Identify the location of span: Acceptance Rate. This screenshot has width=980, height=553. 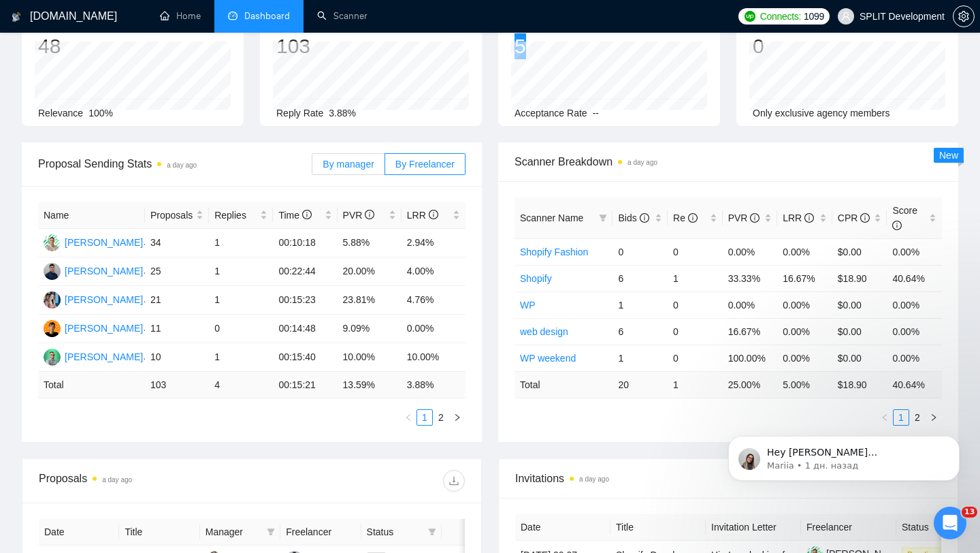
(550, 113).